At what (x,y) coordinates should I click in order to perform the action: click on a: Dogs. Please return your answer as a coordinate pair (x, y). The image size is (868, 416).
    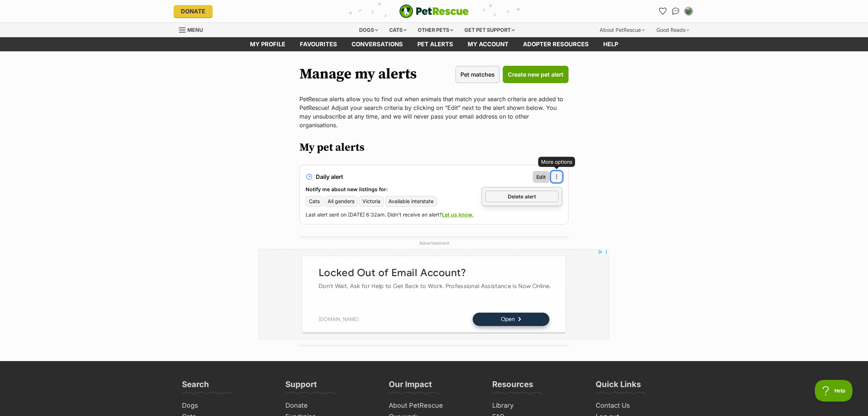
    Looking at the image, I should click on (227, 405).